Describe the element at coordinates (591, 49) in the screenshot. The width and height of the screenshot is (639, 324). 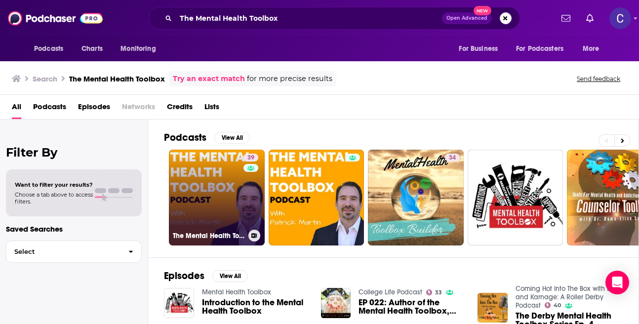
I see `span: More` at that location.